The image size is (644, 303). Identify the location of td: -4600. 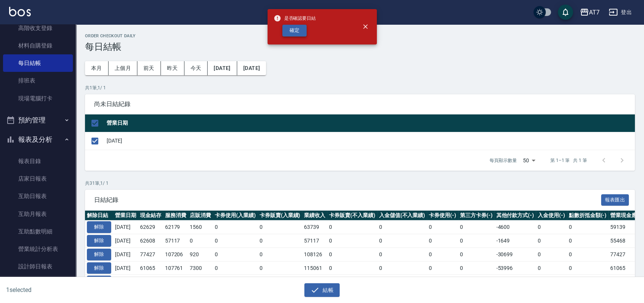
(515, 227).